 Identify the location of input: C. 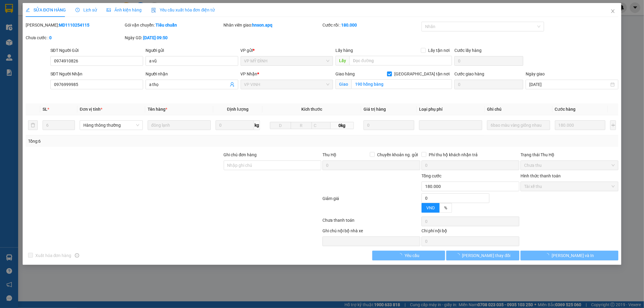
(321, 125).